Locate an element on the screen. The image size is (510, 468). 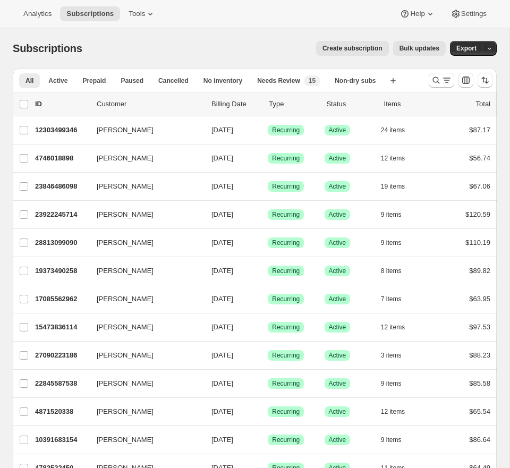
span: 24 items is located at coordinates (393, 130).